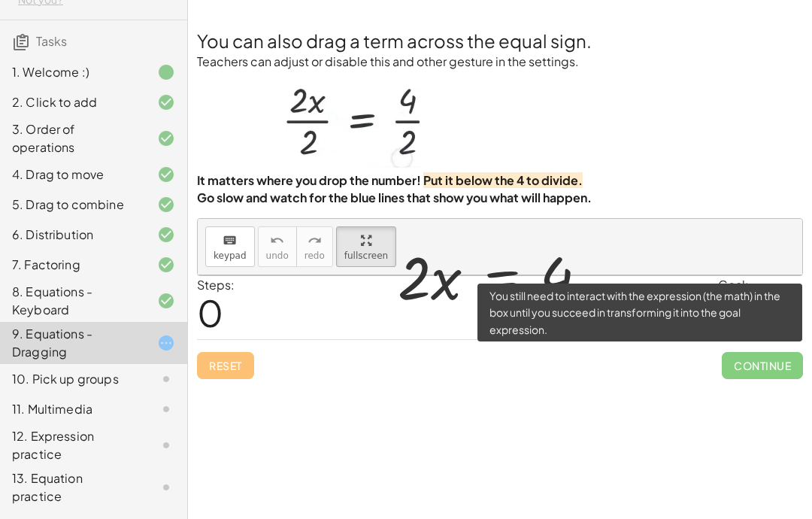 Image resolution: width=812 pixels, height=519 pixels. Describe the element at coordinates (314, 241) in the screenshot. I see `i: redo` at that location.